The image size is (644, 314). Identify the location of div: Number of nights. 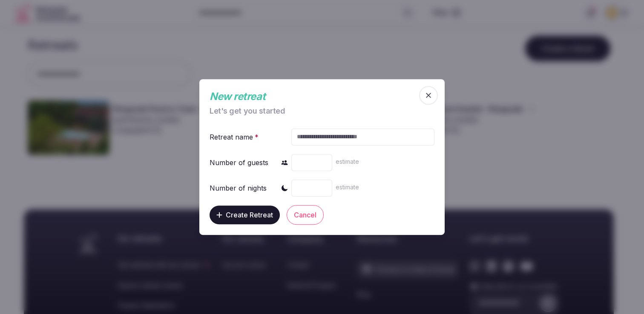
(238, 188).